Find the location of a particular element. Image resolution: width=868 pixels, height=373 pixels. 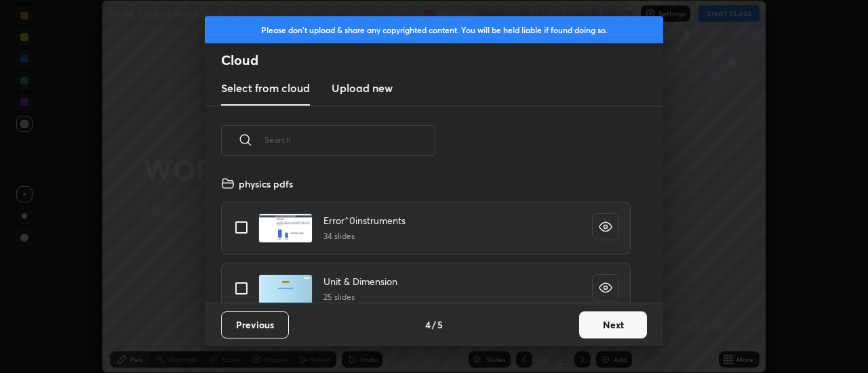

h4: Unit & Dimension is located at coordinates (360, 281).